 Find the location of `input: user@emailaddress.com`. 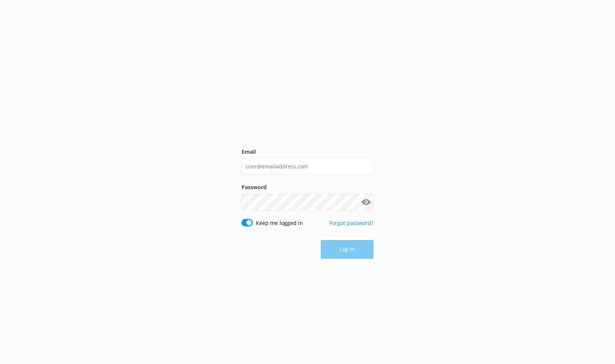

input: user@emailaddress.com is located at coordinates (307, 166).